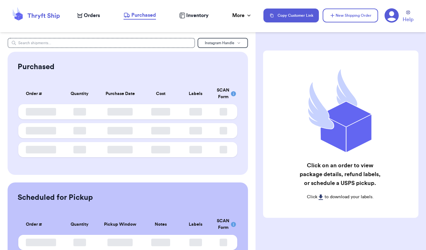  What do you see at coordinates (223, 43) in the screenshot?
I see `button: Instagram Handle` at bounding box center [223, 43].